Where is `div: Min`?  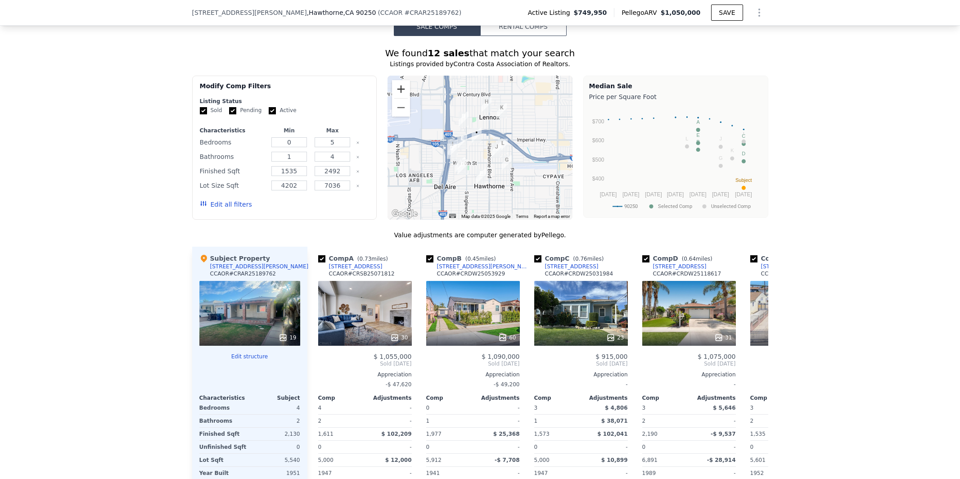 div: Min is located at coordinates (289, 130).